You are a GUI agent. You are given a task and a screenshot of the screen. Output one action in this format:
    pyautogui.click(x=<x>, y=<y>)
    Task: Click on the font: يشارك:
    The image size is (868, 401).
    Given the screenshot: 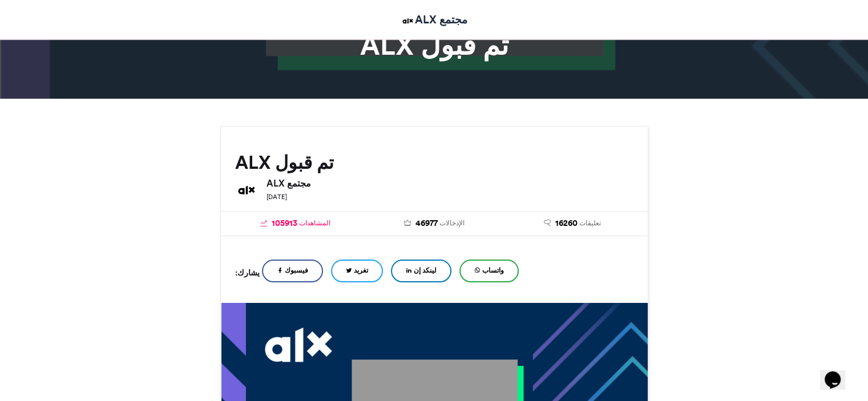 What is the action you would take?
    pyautogui.click(x=247, y=272)
    